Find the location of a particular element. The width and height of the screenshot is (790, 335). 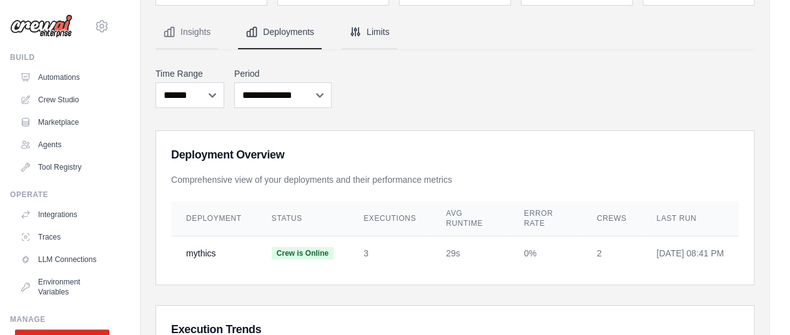

a: Agents is located at coordinates (62, 145).